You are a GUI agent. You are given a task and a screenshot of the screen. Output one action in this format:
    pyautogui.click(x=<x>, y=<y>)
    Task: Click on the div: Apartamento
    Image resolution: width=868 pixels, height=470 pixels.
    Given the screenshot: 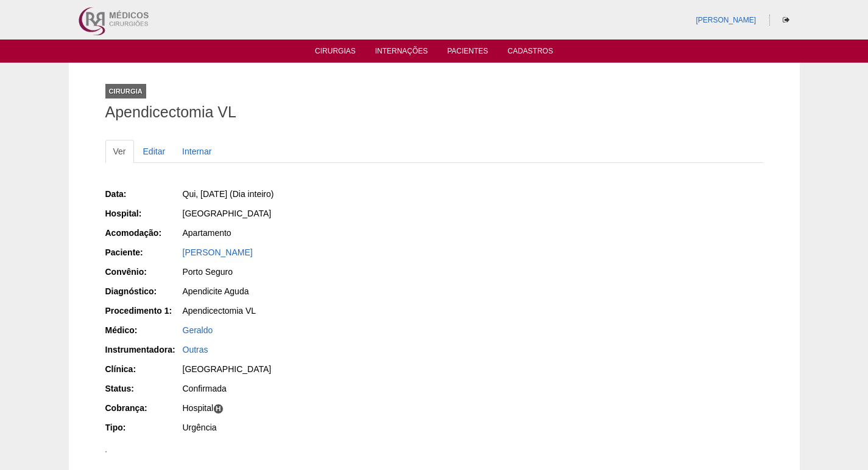 What is the action you would take?
    pyautogui.click(x=304, y=233)
    